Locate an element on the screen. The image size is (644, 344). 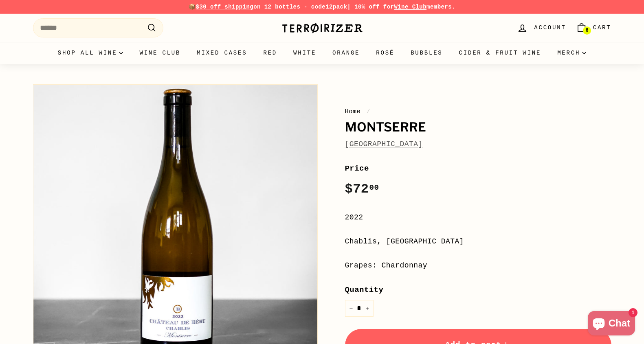
nav: breadcrumbs is located at coordinates (479, 112).